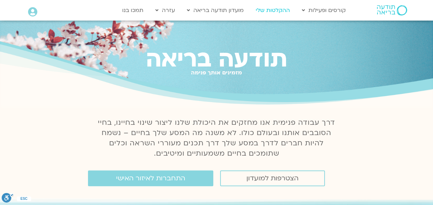 The width and height of the screenshot is (433, 205). What do you see at coordinates (133, 10) in the screenshot?
I see `a: תמכו בנו` at bounding box center [133, 10].